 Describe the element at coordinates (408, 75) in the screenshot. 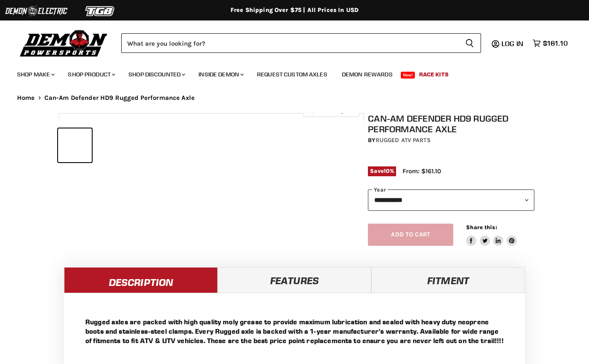

I see `span: New!` at that location.